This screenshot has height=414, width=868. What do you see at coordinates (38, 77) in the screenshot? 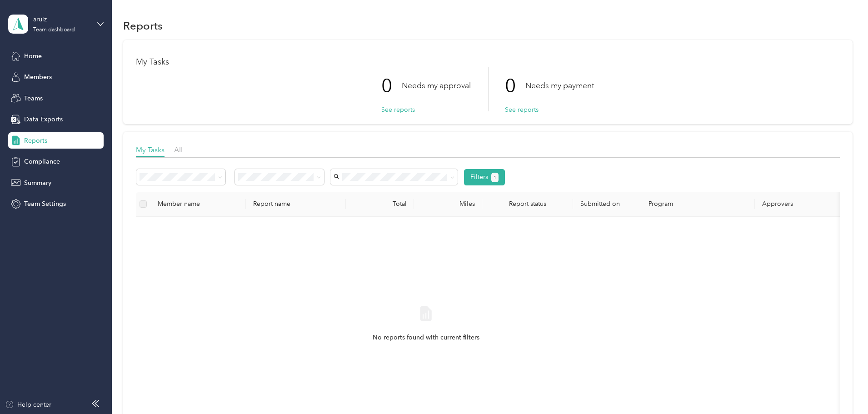
I see `span: Members` at bounding box center [38, 77].